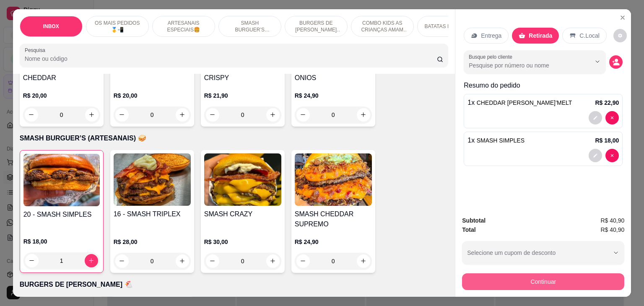  Describe the element at coordinates (333, 219) in the screenshot. I see `h4: SMASH CHEDDAR SUPREMO` at that location.